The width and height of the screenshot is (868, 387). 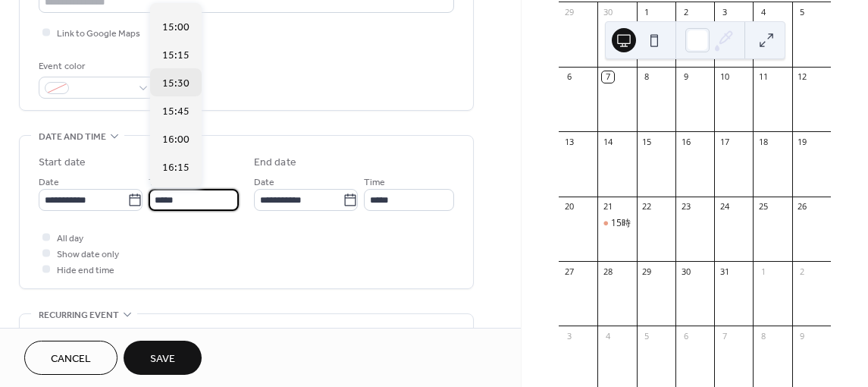 What do you see at coordinates (568, 206) in the screenshot?
I see `div: 20` at bounding box center [568, 206].